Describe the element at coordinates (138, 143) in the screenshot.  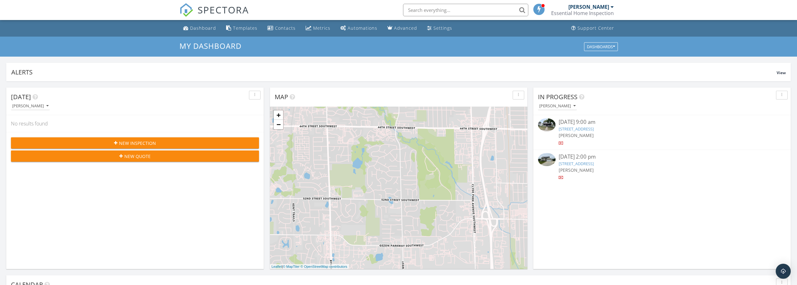
I see `span: New Inspection` at that location.